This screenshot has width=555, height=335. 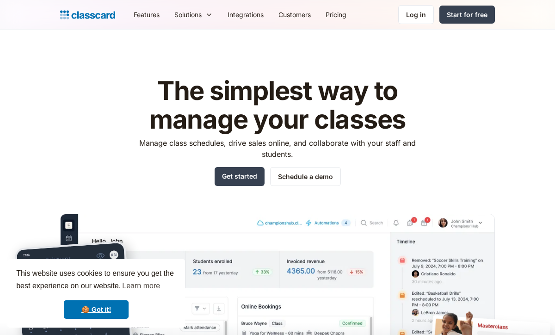 I want to click on a: Schedule a demo, so click(x=305, y=176).